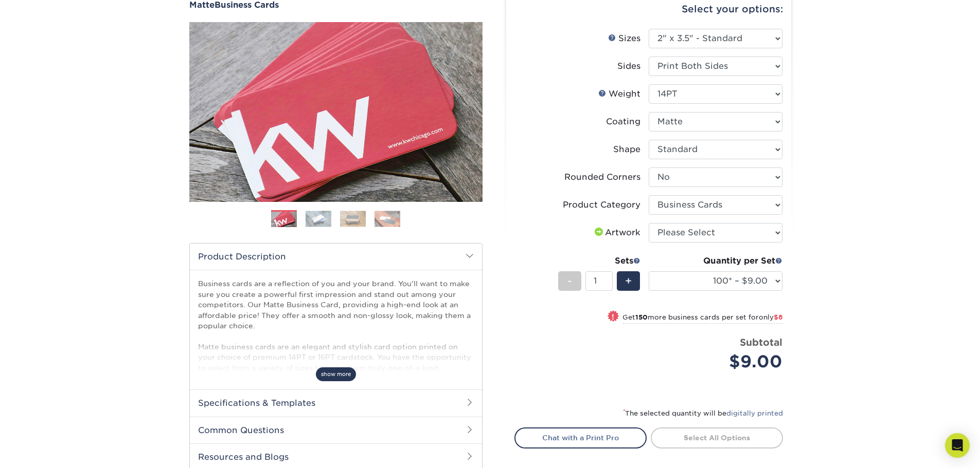  Describe the element at coordinates (641, 317) in the screenshot. I see `strong: 150` at that location.